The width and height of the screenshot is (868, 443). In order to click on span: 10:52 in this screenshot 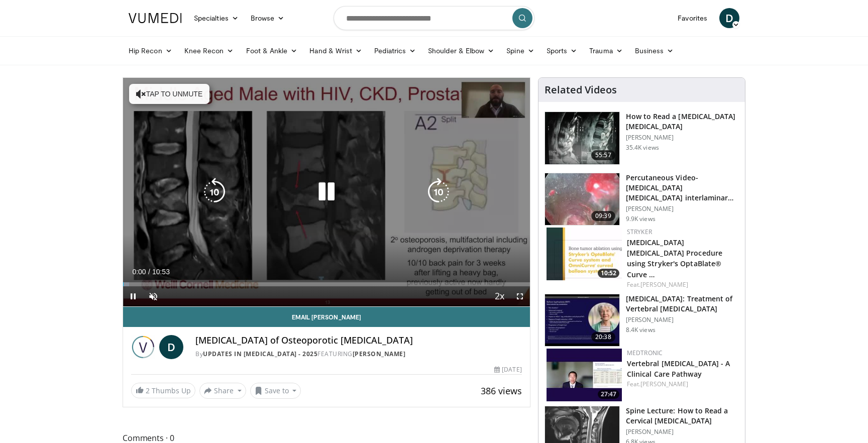, I will do `click(608, 273)`.